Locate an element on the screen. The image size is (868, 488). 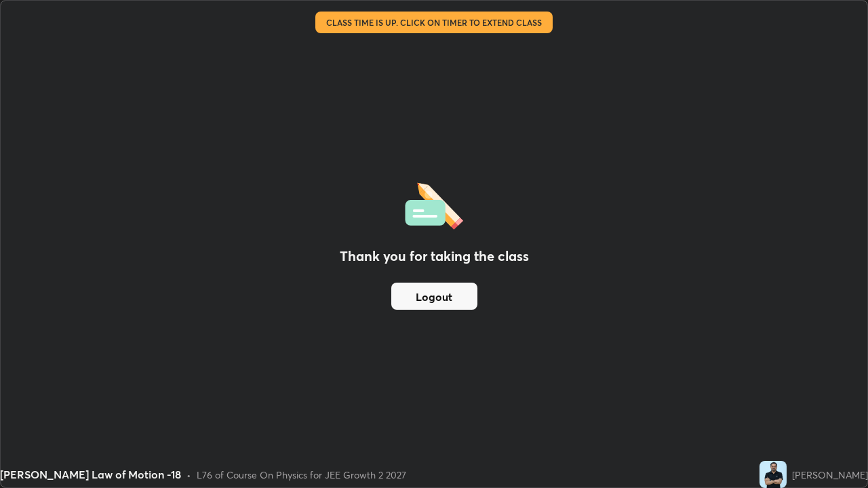
button: Logout is located at coordinates (434, 297).